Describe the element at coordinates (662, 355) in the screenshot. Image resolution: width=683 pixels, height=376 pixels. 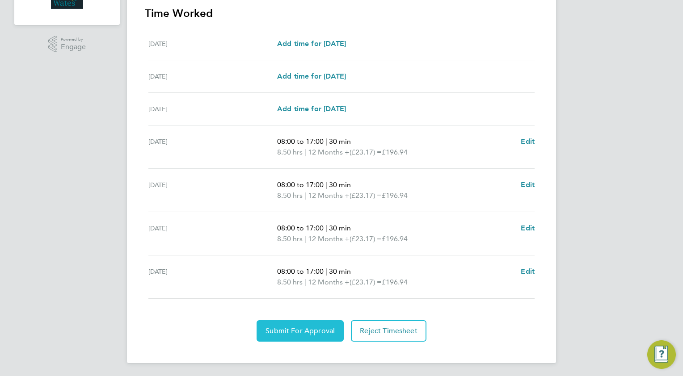
I see `button: Engage Resource Center` at that location.